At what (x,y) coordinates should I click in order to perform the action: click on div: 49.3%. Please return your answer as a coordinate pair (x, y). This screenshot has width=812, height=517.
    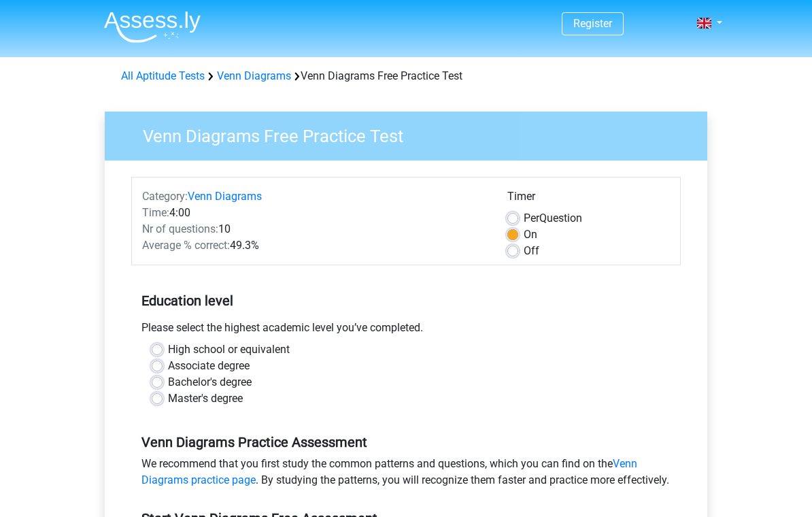
    Looking at the image, I should click on (315, 245).